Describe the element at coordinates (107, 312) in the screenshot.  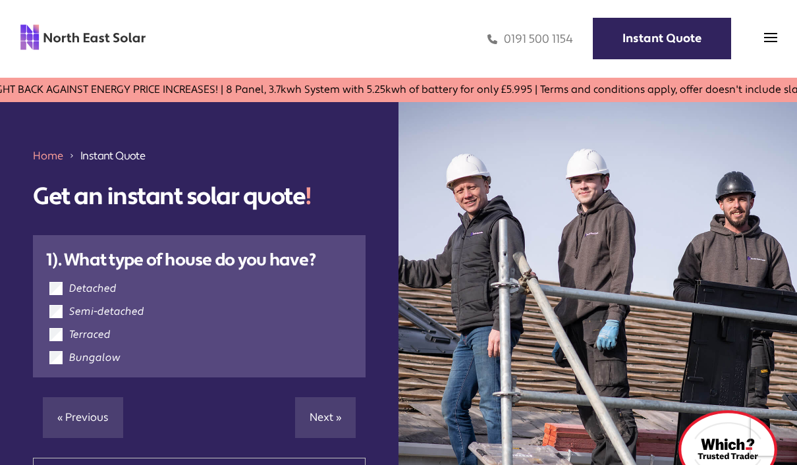
I see `label: Semi-detached` at that location.